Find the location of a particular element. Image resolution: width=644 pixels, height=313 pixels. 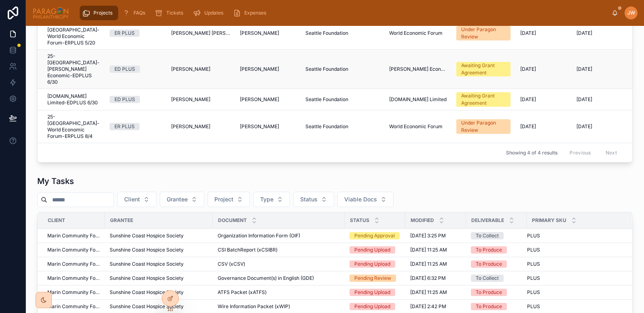

span: Wire Information Packet (xWIP) is located at coordinates (253, 306).